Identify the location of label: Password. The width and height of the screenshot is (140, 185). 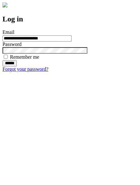
(12, 44).